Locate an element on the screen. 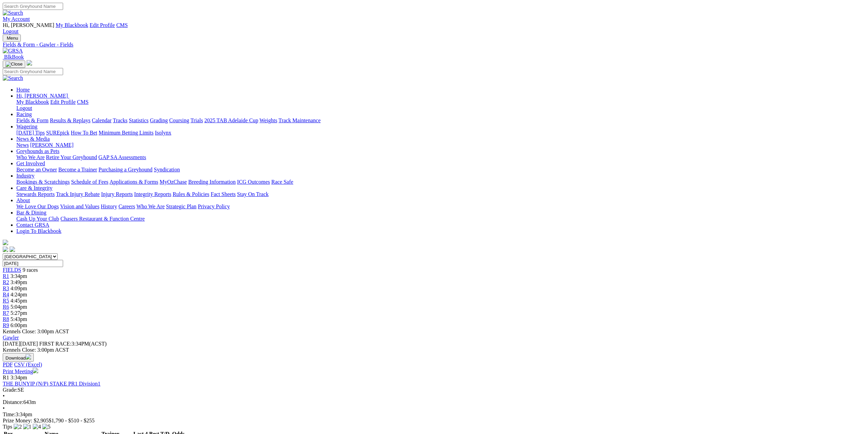 Image resolution: width=868 pixels, height=434 pixels. a: Stay On Track is located at coordinates (253, 194).